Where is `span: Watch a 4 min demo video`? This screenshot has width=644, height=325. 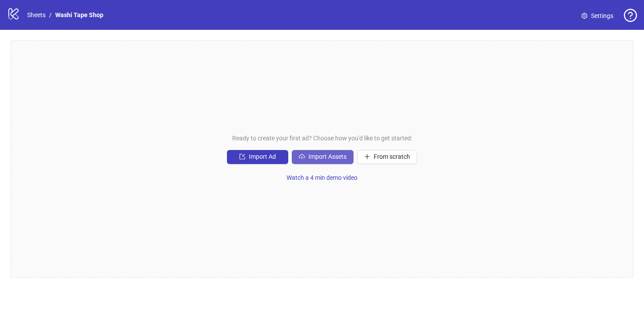 span: Watch a 4 min demo video is located at coordinates (322, 178).